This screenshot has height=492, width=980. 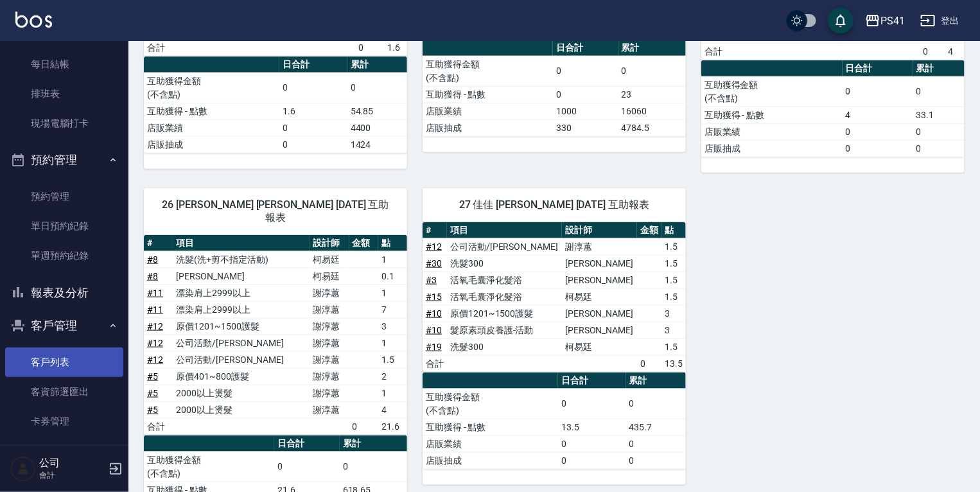 What do you see at coordinates (939, 21) in the screenshot?
I see `button: 登出` at bounding box center [939, 21].